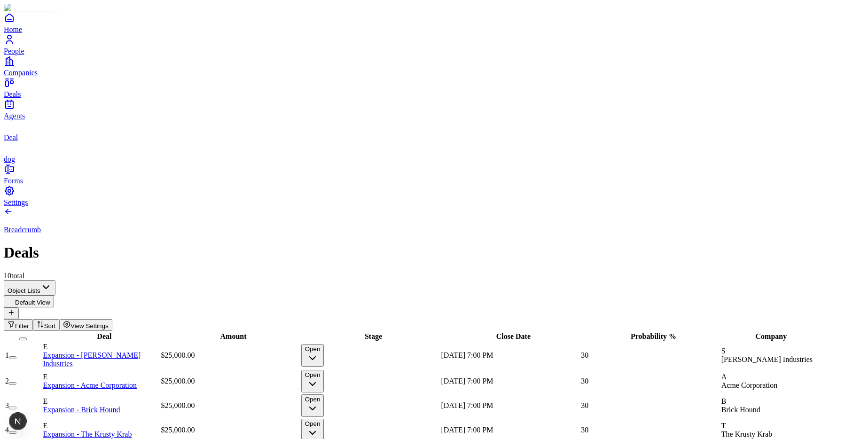 The height and width of the screenshot is (439, 868). I want to click on span: Deals, so click(12, 94).